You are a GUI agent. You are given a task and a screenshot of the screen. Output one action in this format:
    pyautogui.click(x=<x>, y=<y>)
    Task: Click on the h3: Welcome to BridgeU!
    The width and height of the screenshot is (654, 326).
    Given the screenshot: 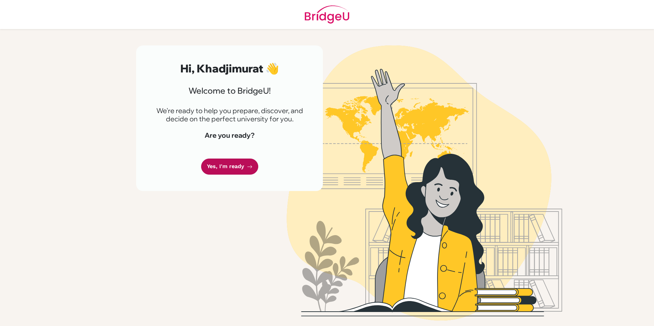 What is the action you would take?
    pyautogui.click(x=230, y=91)
    